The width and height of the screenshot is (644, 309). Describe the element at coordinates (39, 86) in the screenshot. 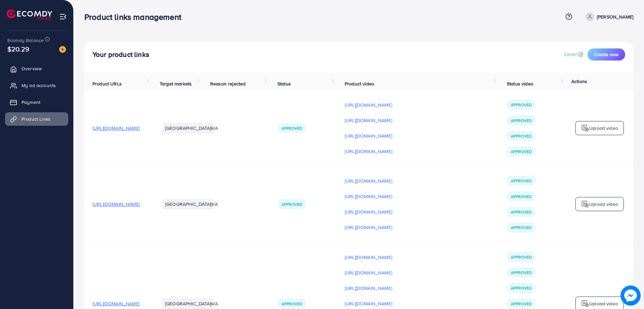

I see `span: My ad accounts` at that location.